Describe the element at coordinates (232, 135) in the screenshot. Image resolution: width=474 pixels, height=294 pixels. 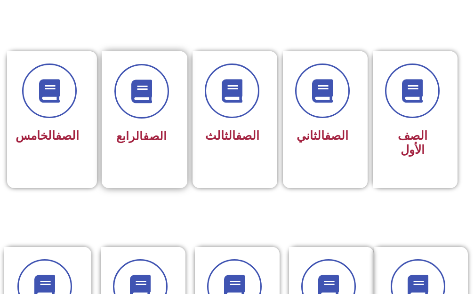
I see `span: الثالث` at that location.